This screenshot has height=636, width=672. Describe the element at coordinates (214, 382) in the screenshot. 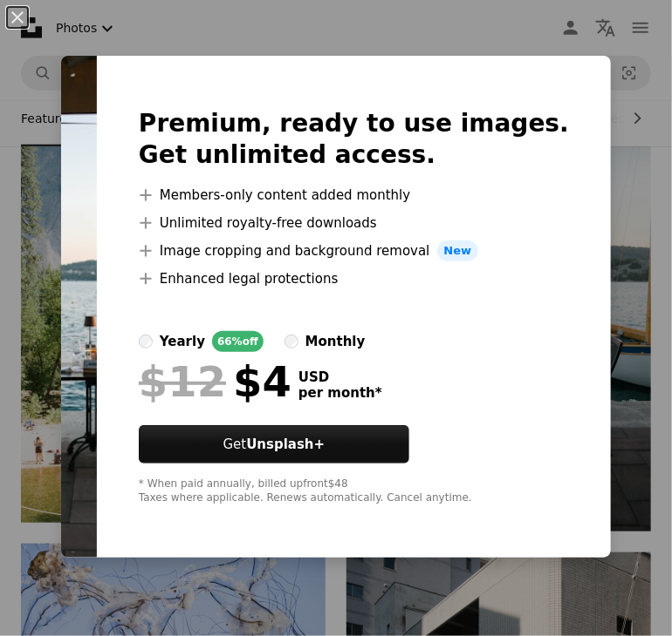

I see `div: $4` at that location.